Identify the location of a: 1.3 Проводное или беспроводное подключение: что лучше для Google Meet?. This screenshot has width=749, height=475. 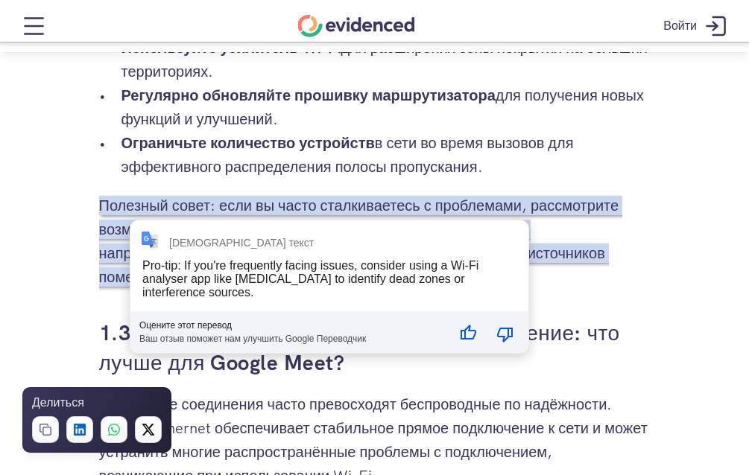
(362, 347).